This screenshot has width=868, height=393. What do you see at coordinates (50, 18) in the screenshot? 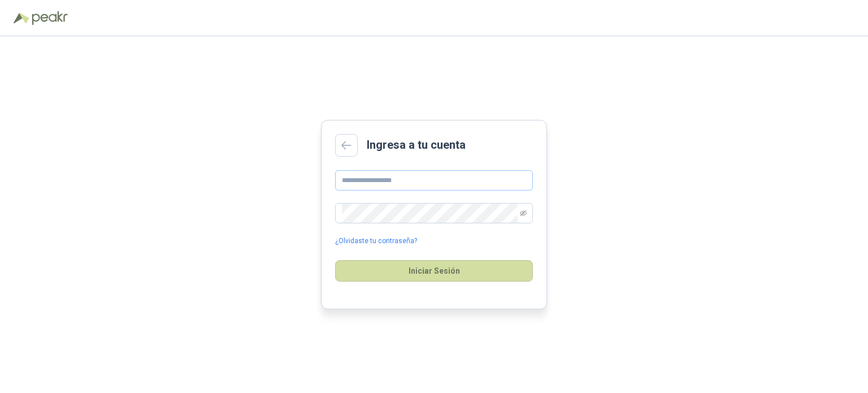
I see `img: Peakr` at bounding box center [50, 18].